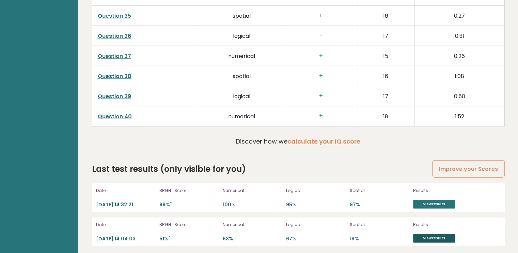  What do you see at coordinates (114, 96) in the screenshot?
I see `a: Question 39` at bounding box center [114, 96].